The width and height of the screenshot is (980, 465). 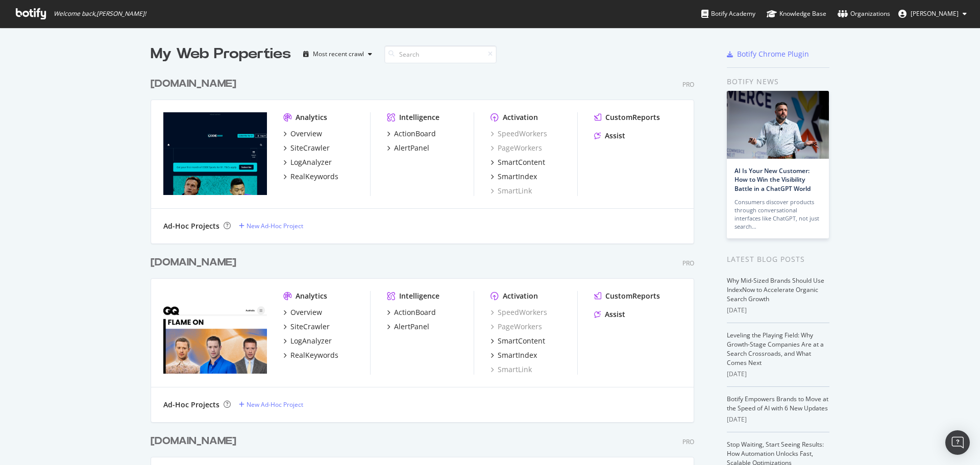 What do you see at coordinates (776, 290) in the screenshot?
I see `a: Why Mid-Sized Brands Should Use IndexNow to Accelerate Organic Search Growth` at bounding box center [776, 290].